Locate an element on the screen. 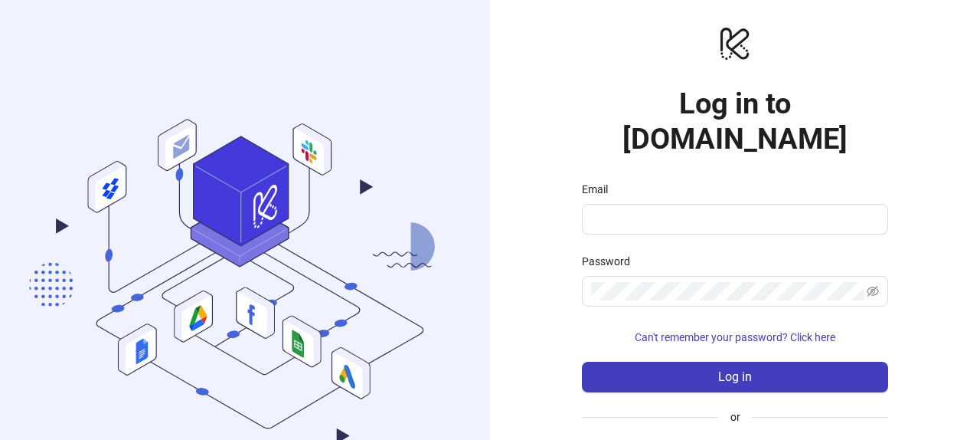 This screenshot has width=980, height=440. span: or is located at coordinates (735, 417).